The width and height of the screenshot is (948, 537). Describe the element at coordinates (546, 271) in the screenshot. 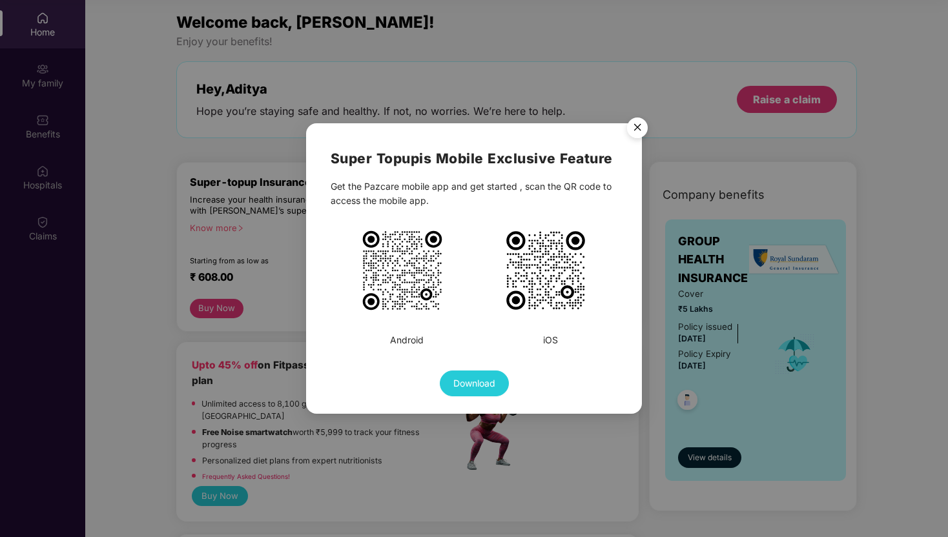

I see `img: PiA8c3ZnIHdpZHRoPSIxMDIzIiBoZWlnaHQ9IjEwMjMiIHZpZXdCb3g9Ii0xIC0xIDMxIDMxIiB4bWxucz0iaHR0cDovL3d3d...` at that location.